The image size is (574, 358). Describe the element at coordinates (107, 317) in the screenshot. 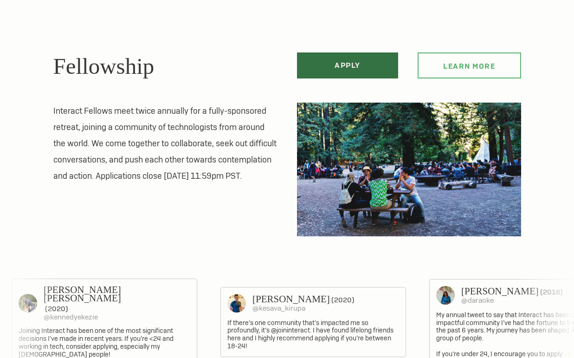

I see `h4: @kennedyekezie` at that location.